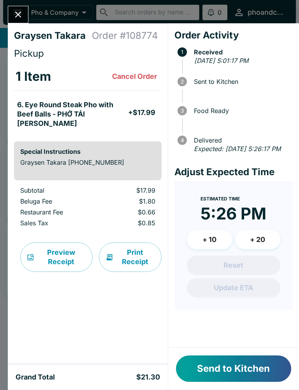 The image size is (299, 390). What do you see at coordinates (233, 35) in the screenshot?
I see `h4: Order Activity` at bounding box center [233, 35].